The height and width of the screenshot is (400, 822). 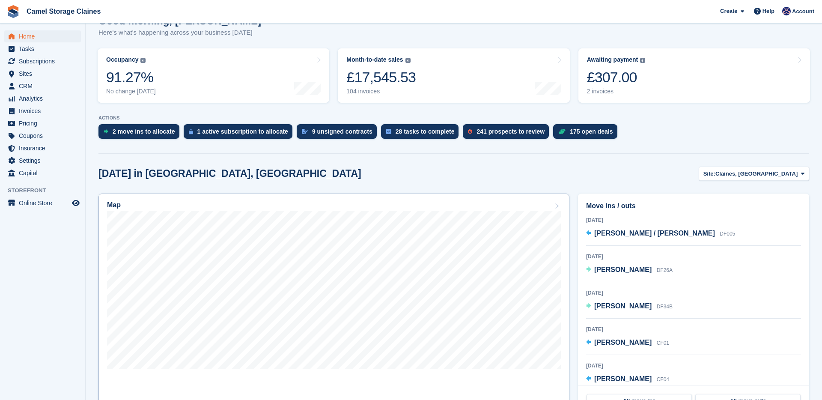 I want to click on a: 1 active subscription to allocate, so click(x=240, y=133).